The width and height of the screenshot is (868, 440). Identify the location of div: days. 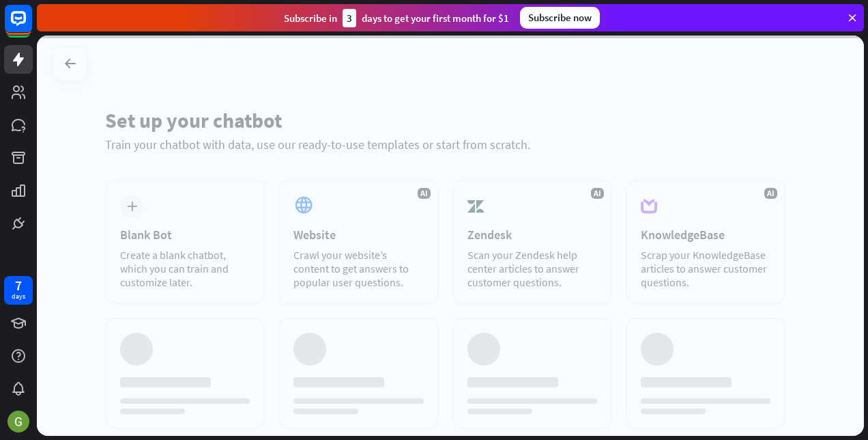
(18, 297).